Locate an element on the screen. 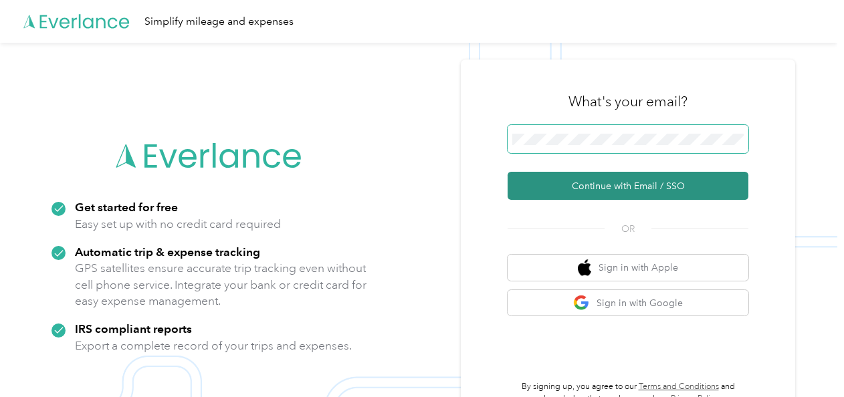 This screenshot has width=844, height=397. button: google logoSign in with Google is located at coordinates (628, 303).